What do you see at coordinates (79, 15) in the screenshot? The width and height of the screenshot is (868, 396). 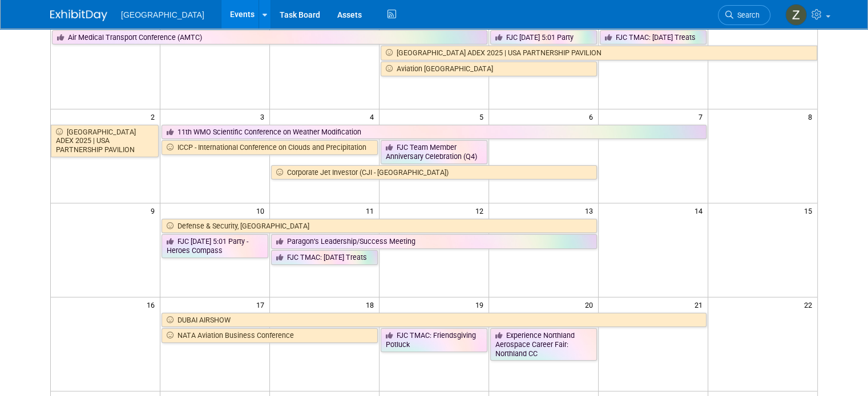 I see `img: ExhibitDay` at bounding box center [79, 15].